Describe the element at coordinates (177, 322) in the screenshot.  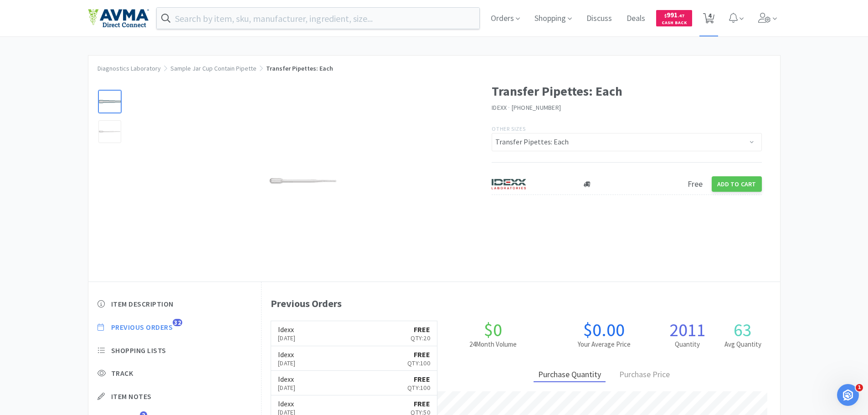
I see `span: 32` at that location.